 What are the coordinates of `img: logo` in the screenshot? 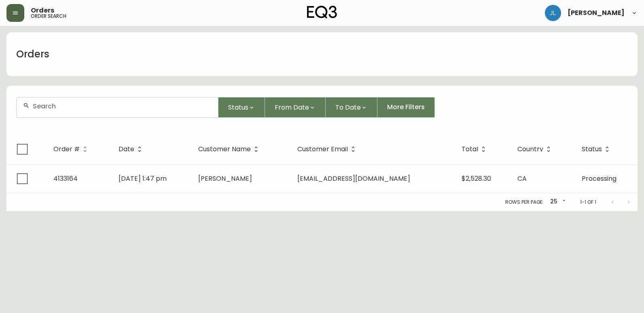 It's located at (322, 12).